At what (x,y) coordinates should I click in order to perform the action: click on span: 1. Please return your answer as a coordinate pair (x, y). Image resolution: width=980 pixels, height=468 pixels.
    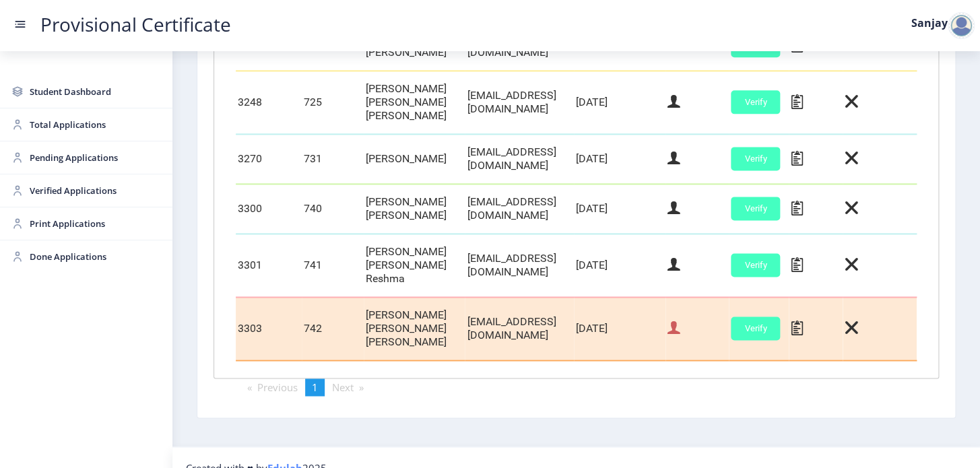
    Looking at the image, I should click on (315, 387).